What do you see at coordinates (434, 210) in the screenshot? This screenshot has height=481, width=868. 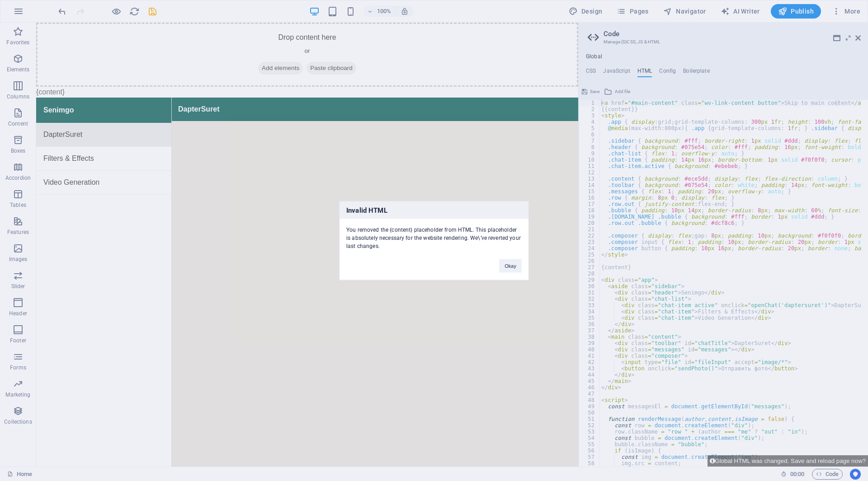 I see `h3: Invalid HTML` at bounding box center [434, 210].